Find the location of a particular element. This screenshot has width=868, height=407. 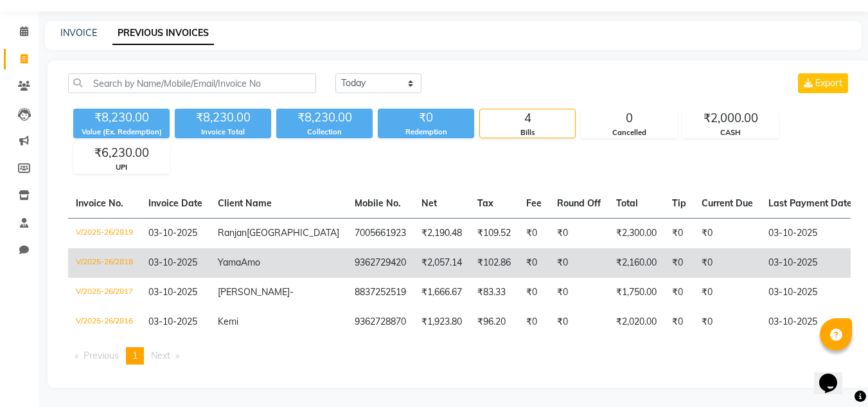

td: ₹2,020.00 is located at coordinates (636, 322).